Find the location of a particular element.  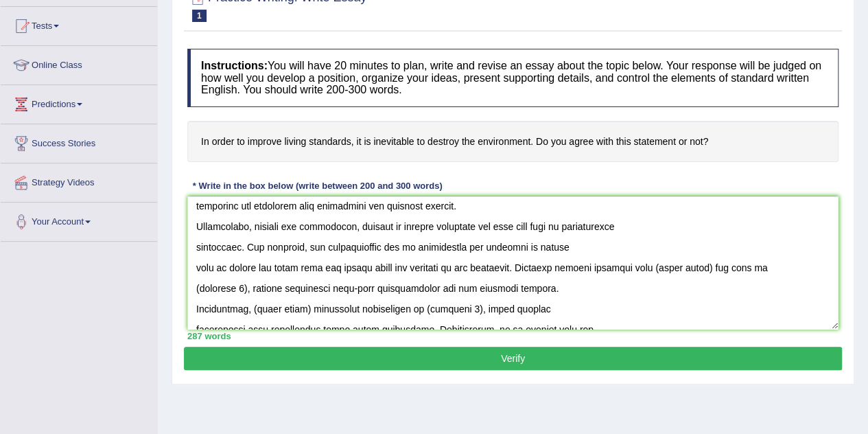

div: * Write in the box below (write between 200 and 300 words) is located at coordinates (317, 185).